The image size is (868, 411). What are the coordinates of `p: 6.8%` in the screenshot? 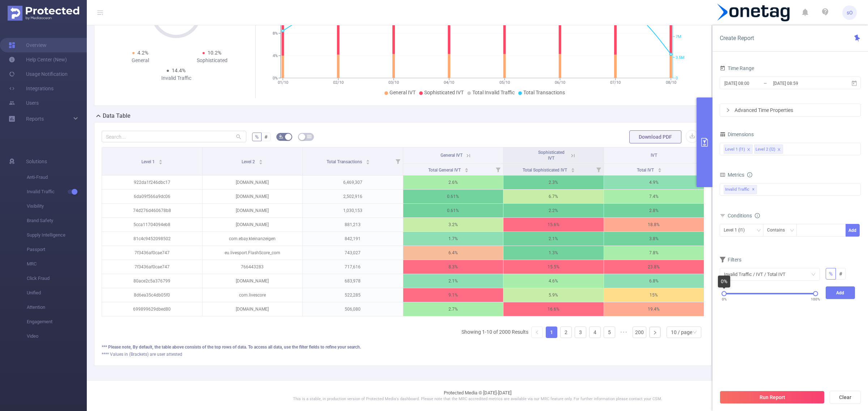 It's located at (654, 281).